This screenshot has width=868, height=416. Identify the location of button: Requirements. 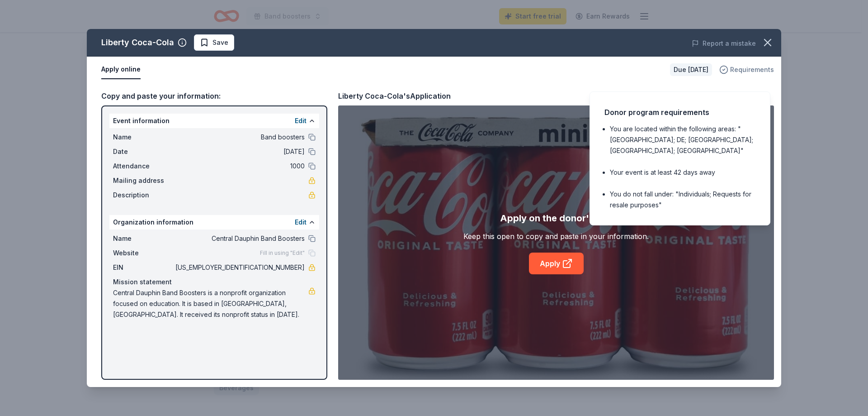
(747, 70).